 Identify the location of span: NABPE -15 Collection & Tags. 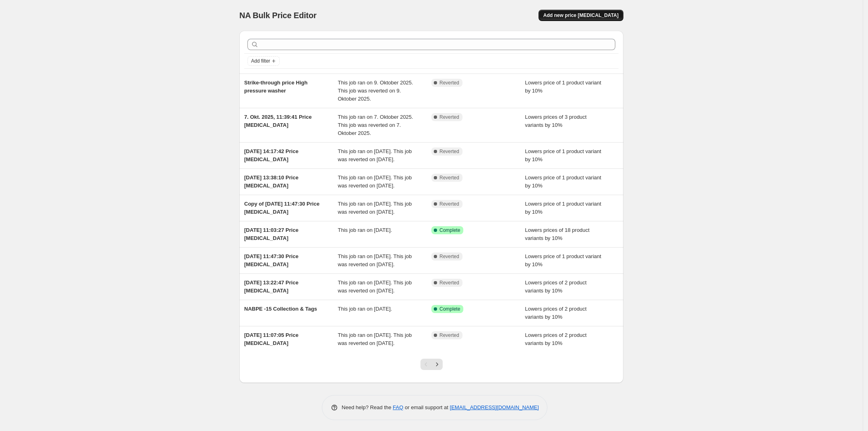
(280, 309).